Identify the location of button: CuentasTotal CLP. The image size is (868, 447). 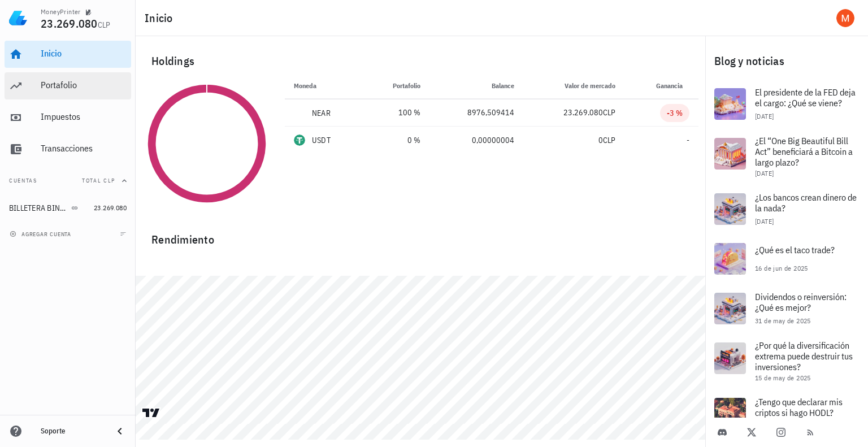
(68, 181).